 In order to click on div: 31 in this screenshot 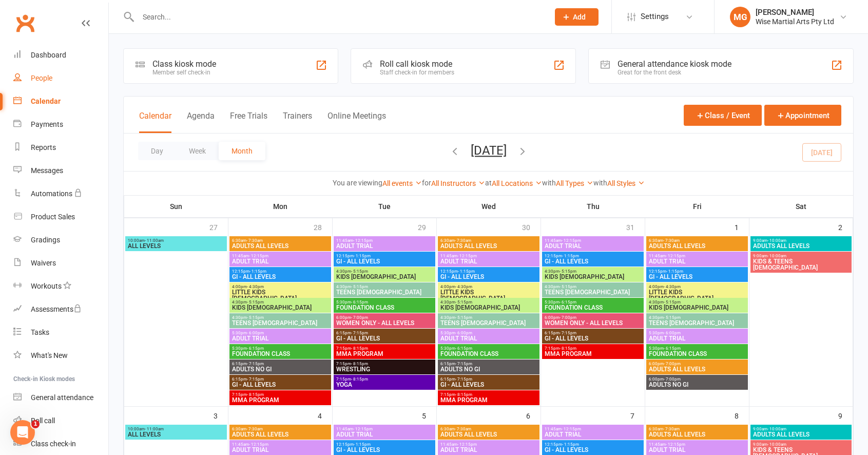, I will do `click(636, 226)`.